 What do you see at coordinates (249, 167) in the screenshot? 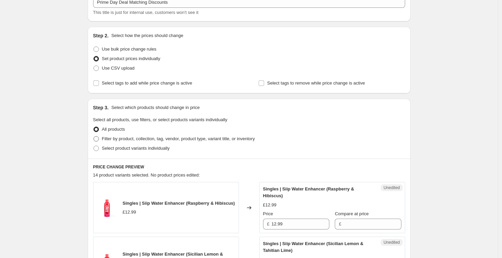
I see `h6: PRICE CHANGE PREVIEW` at bounding box center [249, 167].